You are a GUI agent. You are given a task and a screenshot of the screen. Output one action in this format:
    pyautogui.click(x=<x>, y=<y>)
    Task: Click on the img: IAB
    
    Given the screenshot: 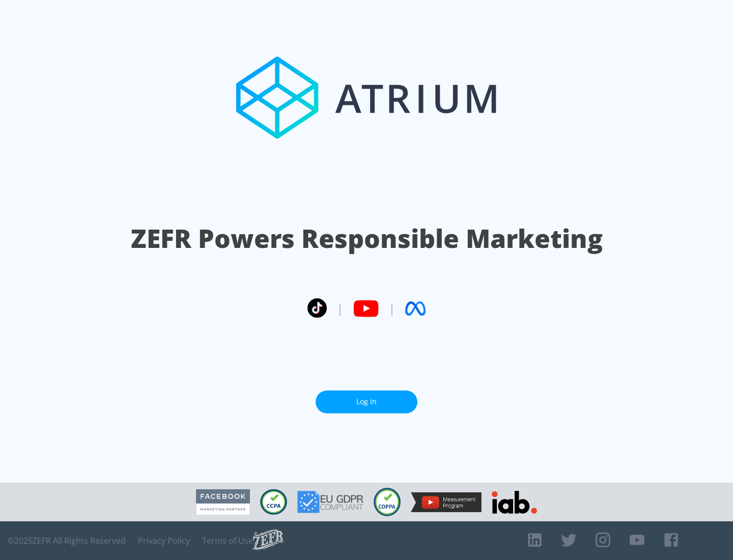 What is the action you would take?
    pyautogui.click(x=514, y=502)
    